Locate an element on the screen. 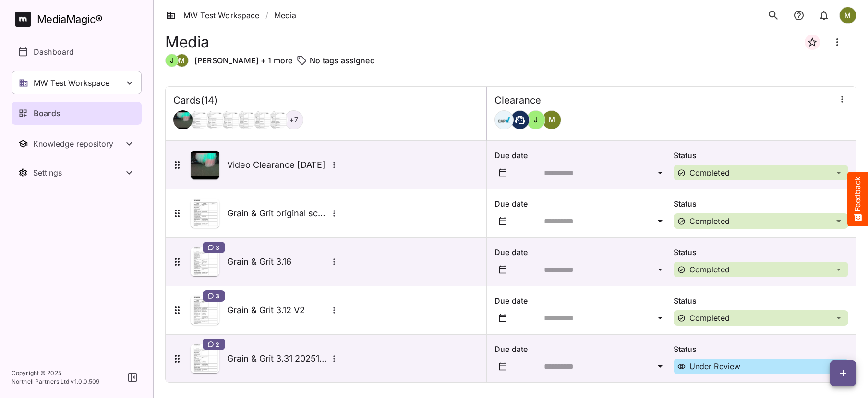 The image size is (868, 398). h4: Cards ( 14 ) is located at coordinates (196, 101).